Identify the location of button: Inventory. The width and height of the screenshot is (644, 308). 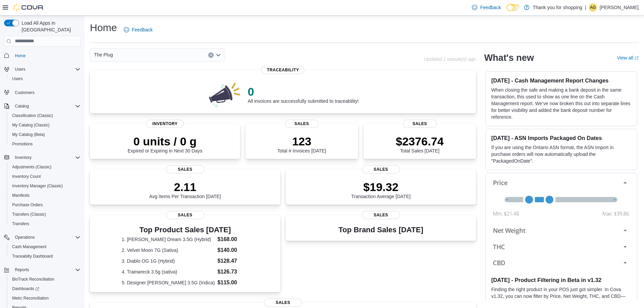
(23, 158).